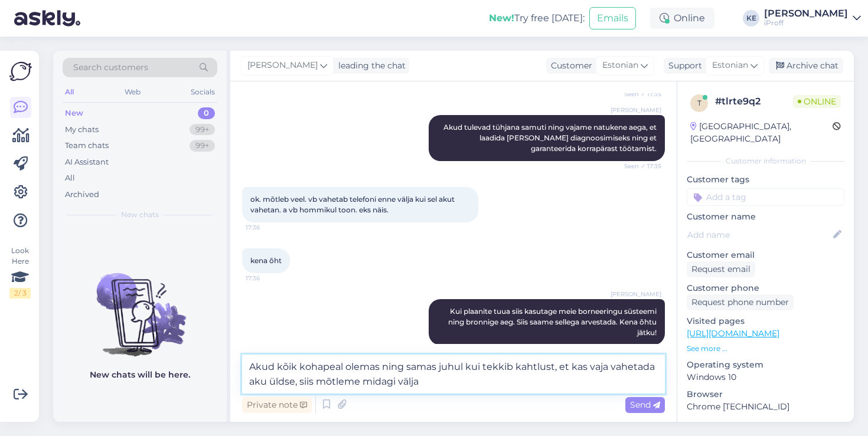 Image resolution: width=868 pixels, height=436 pixels. Describe the element at coordinates (353, 204) in the screenshot. I see `span: ok. mõtleb veel. vb vahetab telefoni enne välja kui sel akut vahetan. a vb hommikul toon. eks näis.` at that location.